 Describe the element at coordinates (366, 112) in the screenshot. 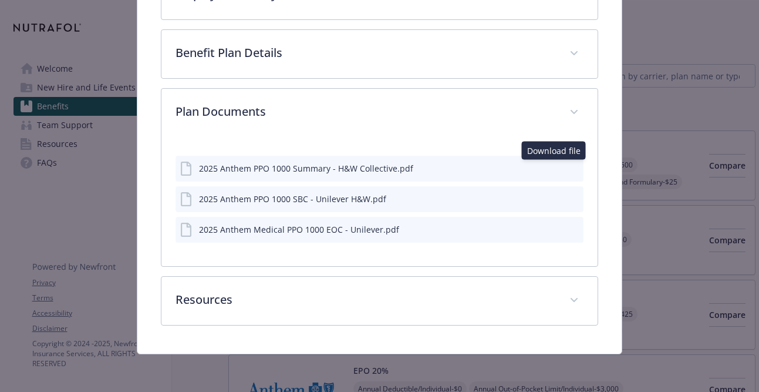

I see `p: Plan Documents` at that location.